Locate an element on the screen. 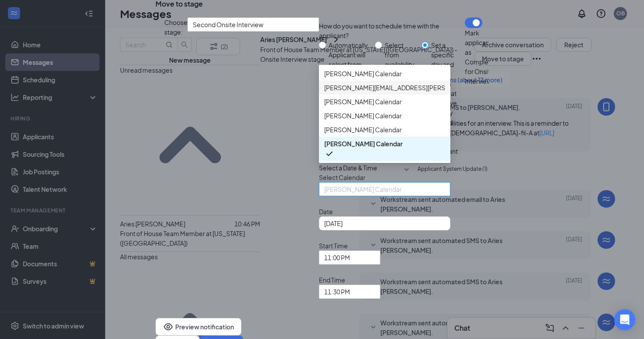 This screenshot has height=339, width=644. div: Open Intercom Messenger is located at coordinates (625, 320).